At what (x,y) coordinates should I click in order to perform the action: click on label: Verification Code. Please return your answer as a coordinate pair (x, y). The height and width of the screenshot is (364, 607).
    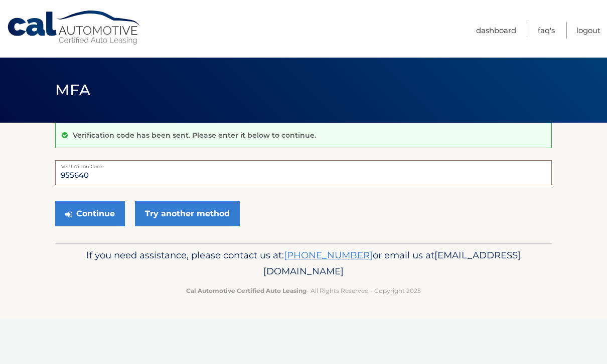
    Looking at the image, I should click on (304, 164).